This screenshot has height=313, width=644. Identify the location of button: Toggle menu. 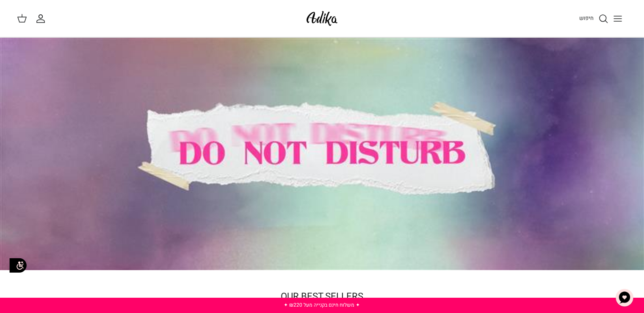
(618, 18).